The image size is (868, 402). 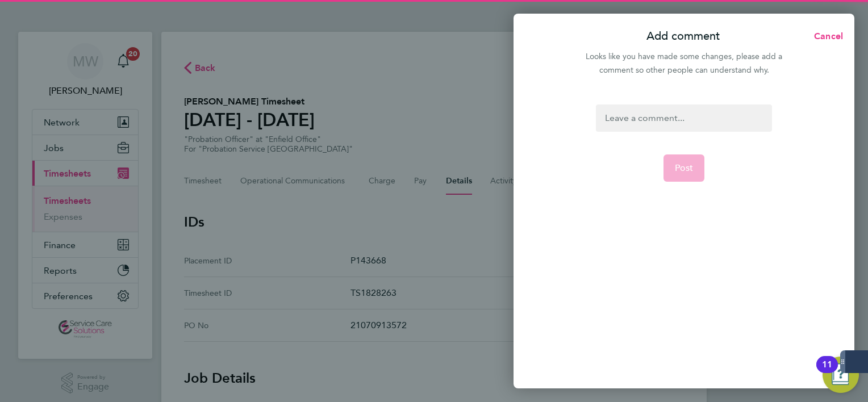 I want to click on div: Looks like you have made some changes, please add a comment so other people can understand why., so click(x=684, y=63).